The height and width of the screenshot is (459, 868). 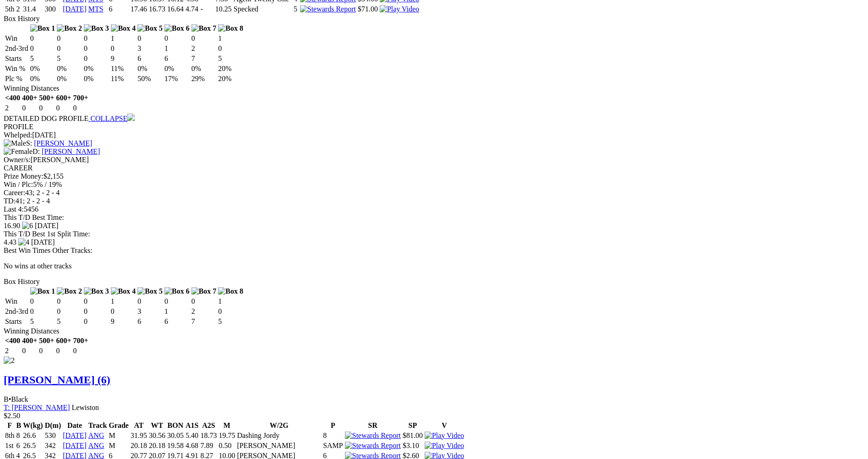 What do you see at coordinates (177, 291) in the screenshot?
I see `img: Box 6` at bounding box center [177, 291].